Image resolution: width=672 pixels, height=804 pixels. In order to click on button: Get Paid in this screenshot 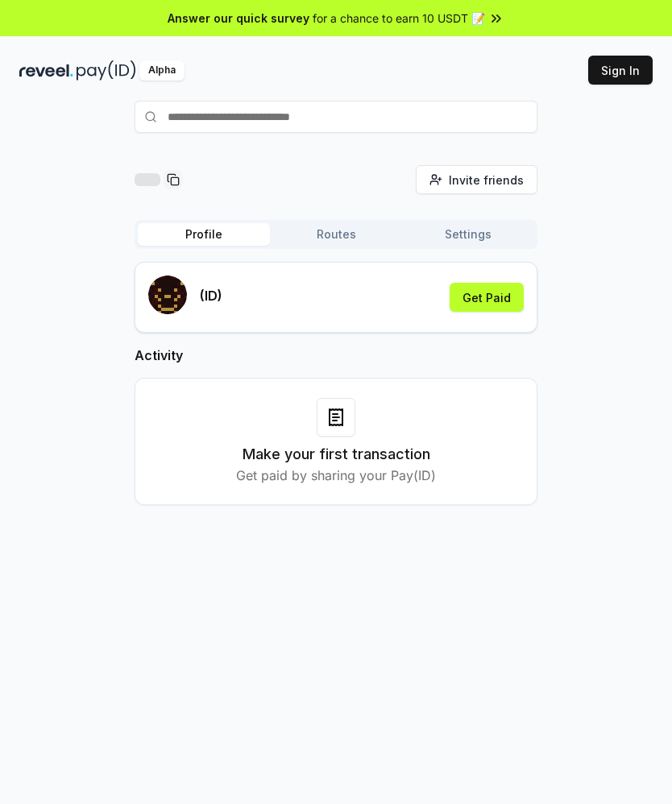, I will do `click(487, 297)`.